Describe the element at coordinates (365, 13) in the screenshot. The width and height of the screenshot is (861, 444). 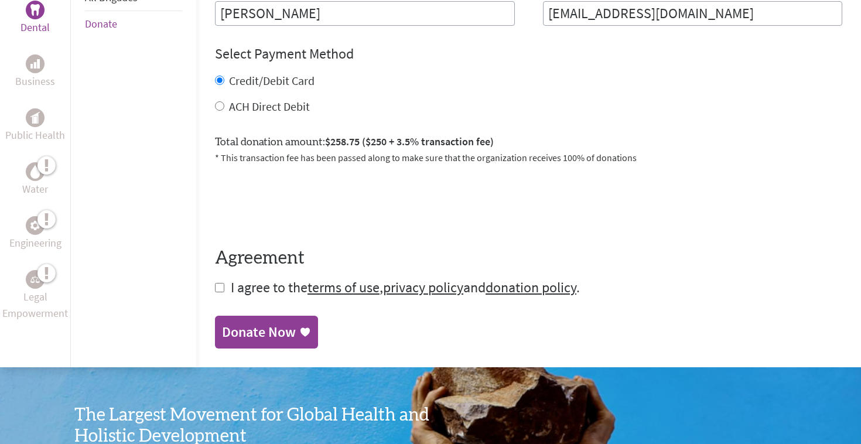
I see `input: Enter Full Name` at that location.